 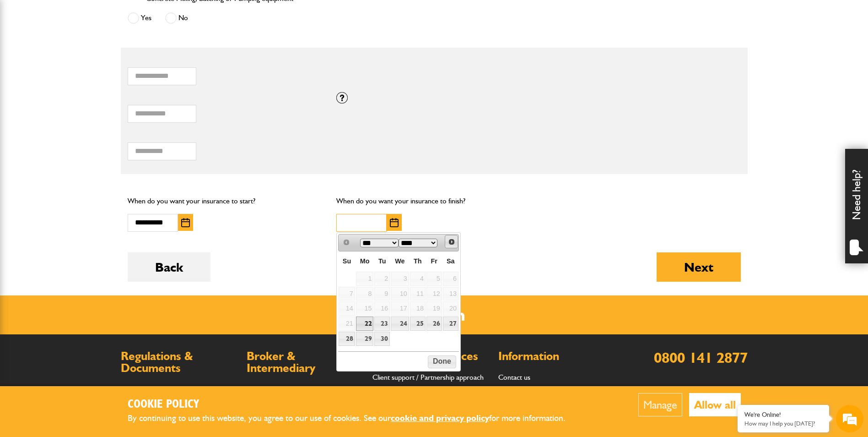 I want to click on a: JCB Wholesale Division, so click(x=282, y=388).